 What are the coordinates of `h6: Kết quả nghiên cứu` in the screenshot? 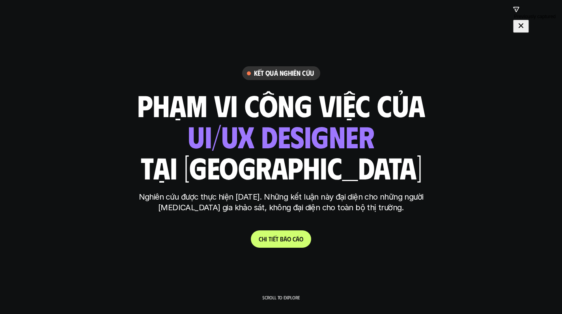 It's located at (284, 73).